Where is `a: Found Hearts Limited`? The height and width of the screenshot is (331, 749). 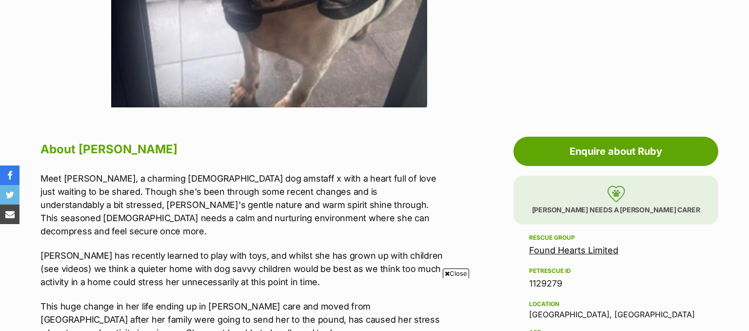 a: Found Hearts Limited is located at coordinates (574, 250).